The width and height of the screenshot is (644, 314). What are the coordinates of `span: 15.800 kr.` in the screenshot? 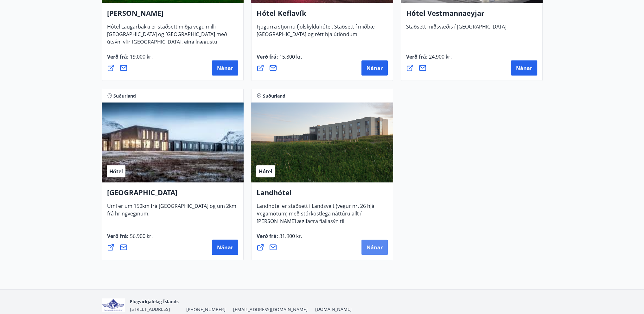 It's located at (290, 56).